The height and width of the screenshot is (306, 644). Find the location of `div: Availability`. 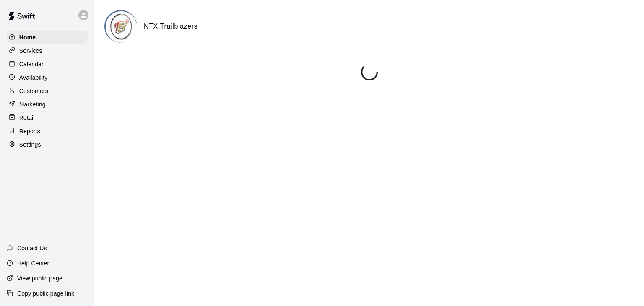

div: Availability is located at coordinates (47, 77).